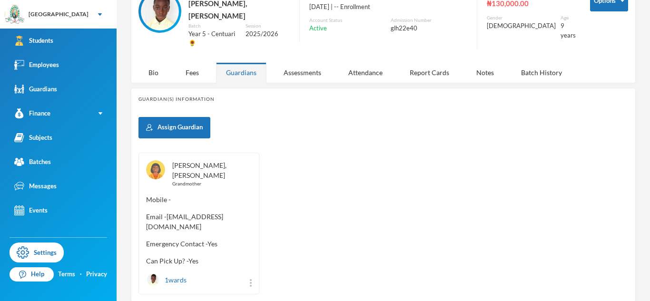 This screenshot has height=301, width=650. What do you see at coordinates (34, 40) in the screenshot?
I see `div: Students` at bounding box center [34, 40].